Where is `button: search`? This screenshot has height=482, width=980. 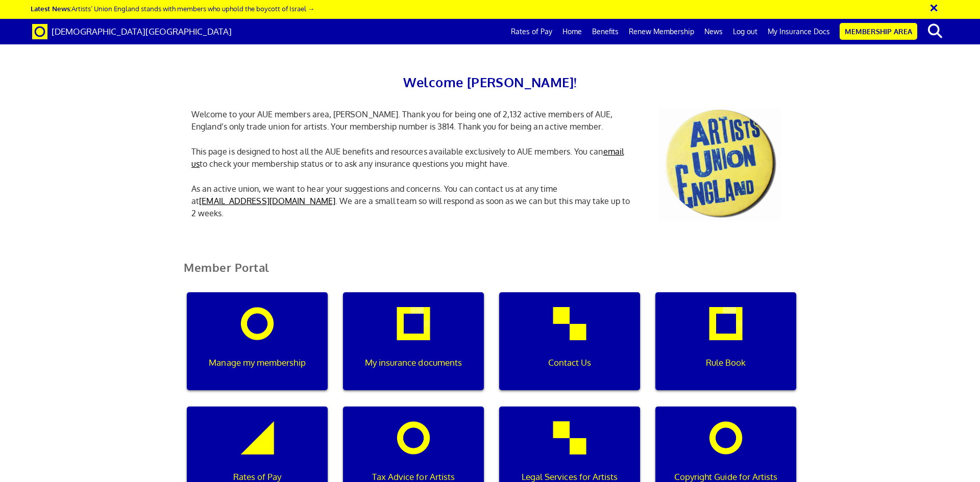
button: search is located at coordinates (934, 31).